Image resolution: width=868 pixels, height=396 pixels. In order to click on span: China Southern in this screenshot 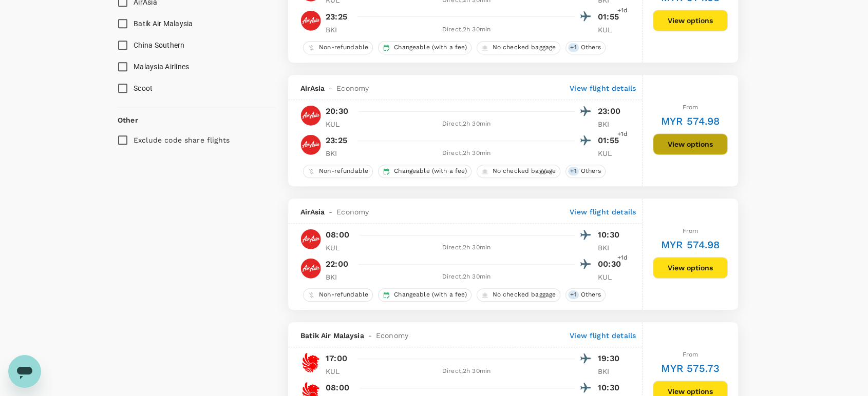, I will do `click(159, 45)`.